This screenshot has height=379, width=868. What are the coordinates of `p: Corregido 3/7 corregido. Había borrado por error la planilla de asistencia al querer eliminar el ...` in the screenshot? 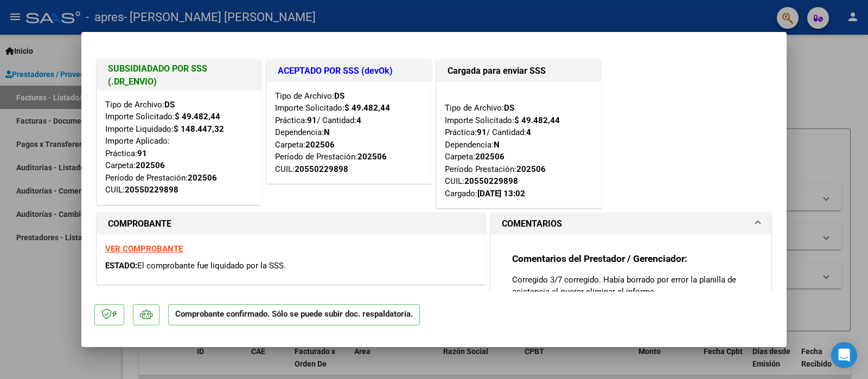 It's located at (631, 286).